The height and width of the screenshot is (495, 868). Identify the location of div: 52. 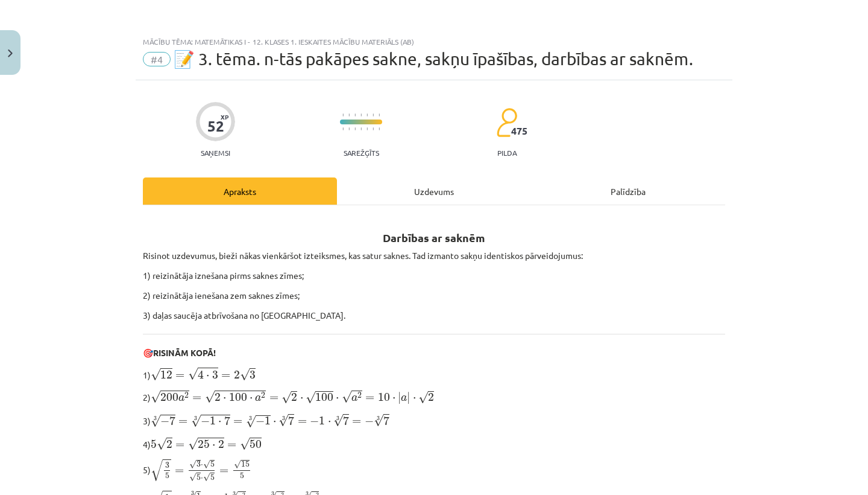
(216, 126).